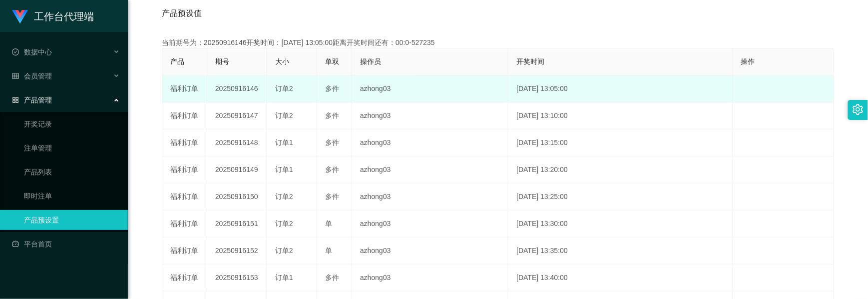 The image size is (868, 299). I want to click on td: 20250916151, so click(237, 224).